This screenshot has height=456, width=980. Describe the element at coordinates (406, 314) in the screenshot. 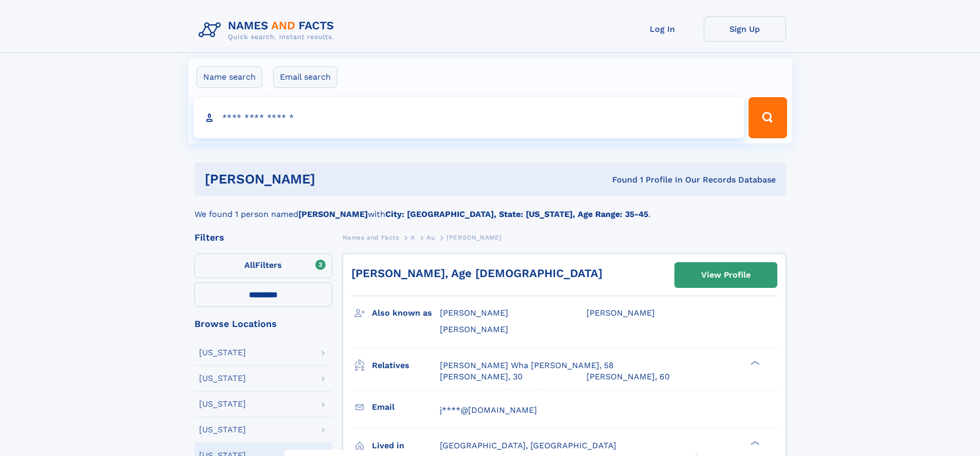

I see `h3: Also known as` at that location.